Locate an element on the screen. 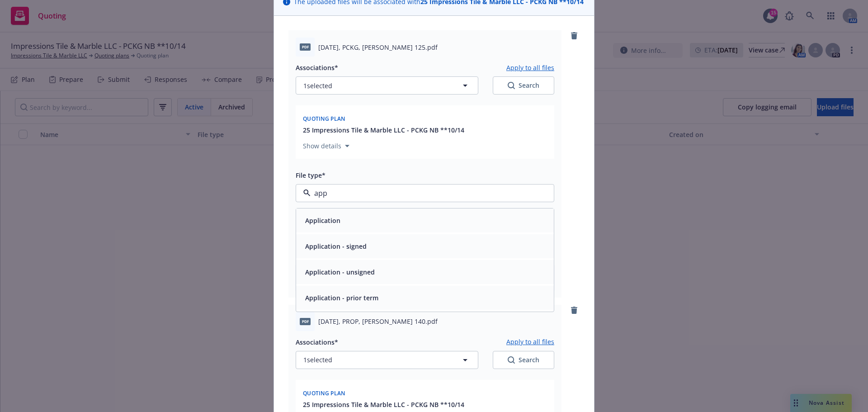 Image resolution: width=868 pixels, height=412 pixels. button: Application - signed is located at coordinates (336, 246).